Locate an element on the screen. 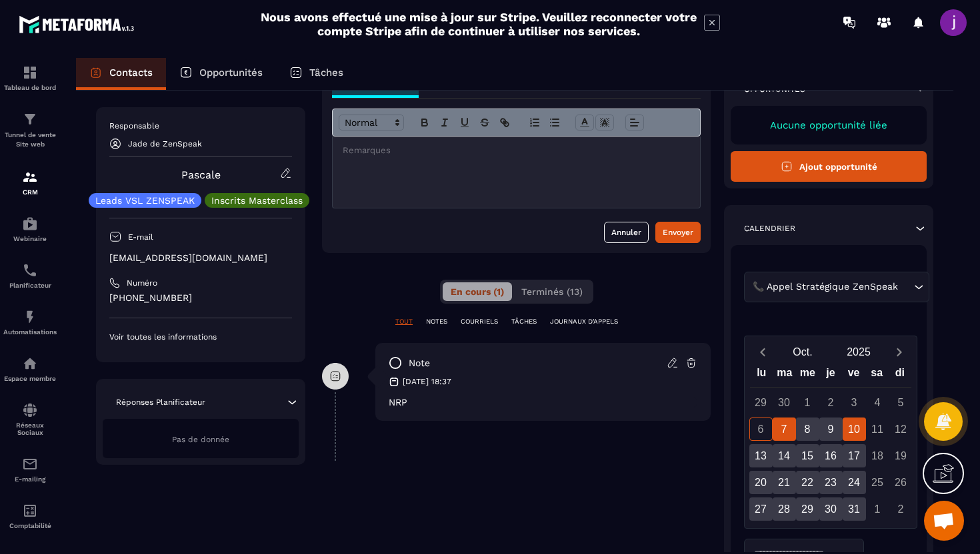  div: Ouvrir le chat is located at coordinates (944, 521).